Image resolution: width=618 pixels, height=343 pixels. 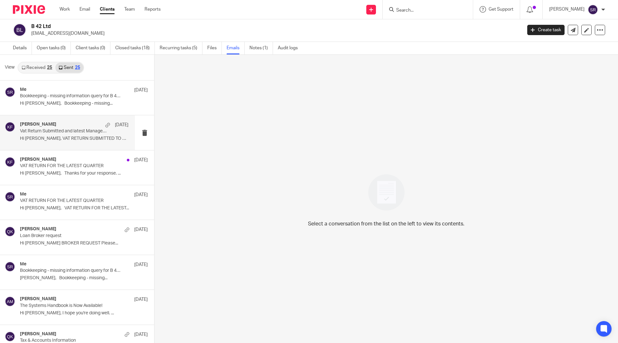 I want to click on a: Sent25, so click(x=69, y=68).